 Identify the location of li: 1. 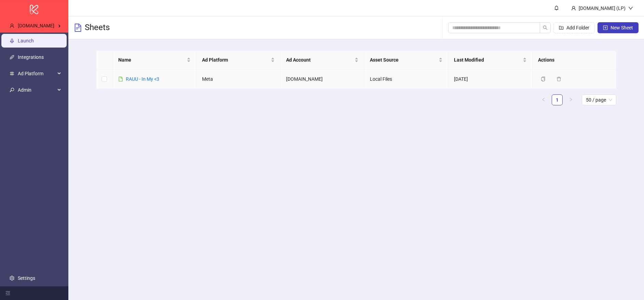
(558, 100).